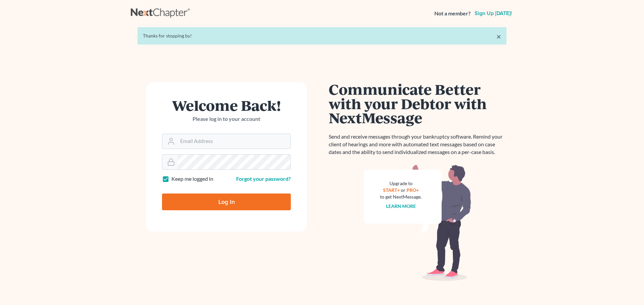 The height and width of the screenshot is (305, 644). What do you see at coordinates (417, 144) in the screenshot?
I see `p: Send and receive messages through your bankruptcy software. Remind your client of hearings and mo...` at bounding box center [417, 144].